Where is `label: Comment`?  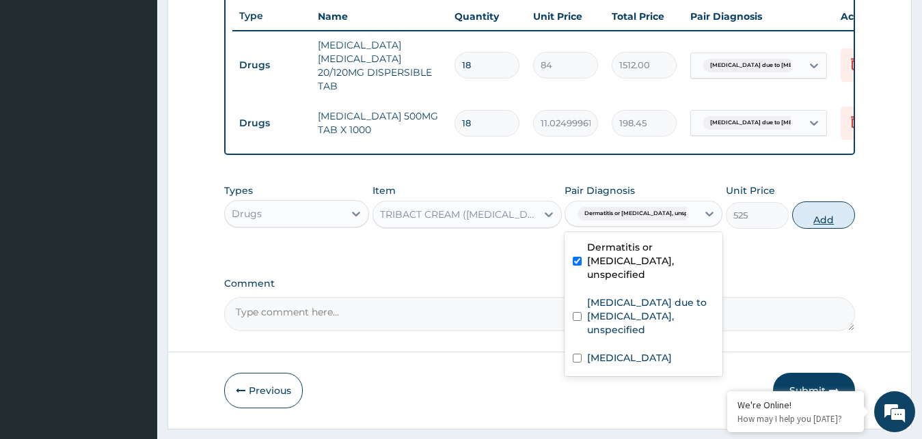
label: Comment is located at coordinates (540, 284).